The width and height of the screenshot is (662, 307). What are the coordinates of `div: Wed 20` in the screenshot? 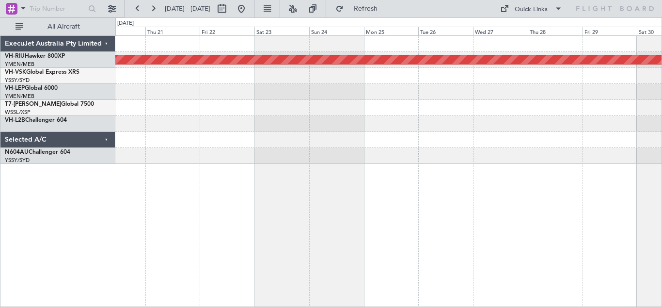 It's located at (118, 31).